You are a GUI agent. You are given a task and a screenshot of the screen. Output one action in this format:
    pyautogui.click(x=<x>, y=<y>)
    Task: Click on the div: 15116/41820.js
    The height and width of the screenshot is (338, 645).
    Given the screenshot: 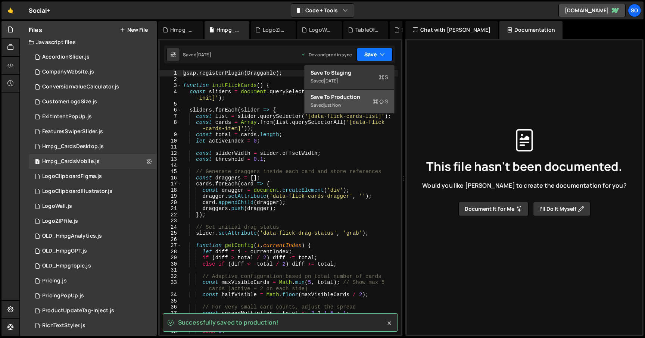 What is the action you would take?
    pyautogui.click(x=93, y=266)
    